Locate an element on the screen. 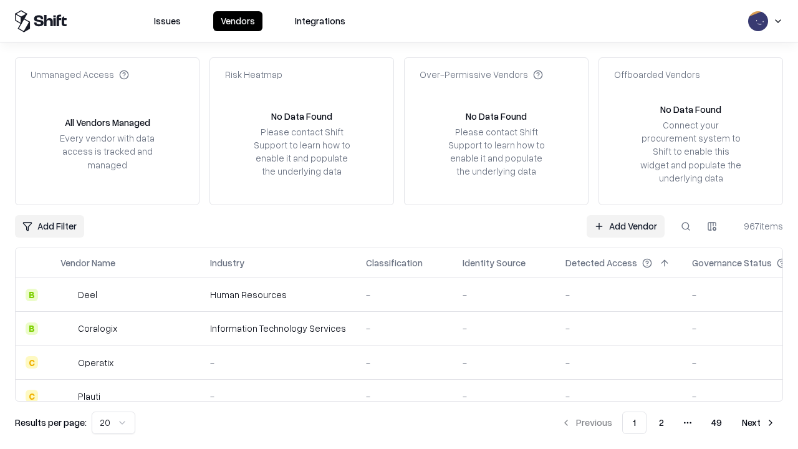  button: Integrations is located at coordinates (320, 21).